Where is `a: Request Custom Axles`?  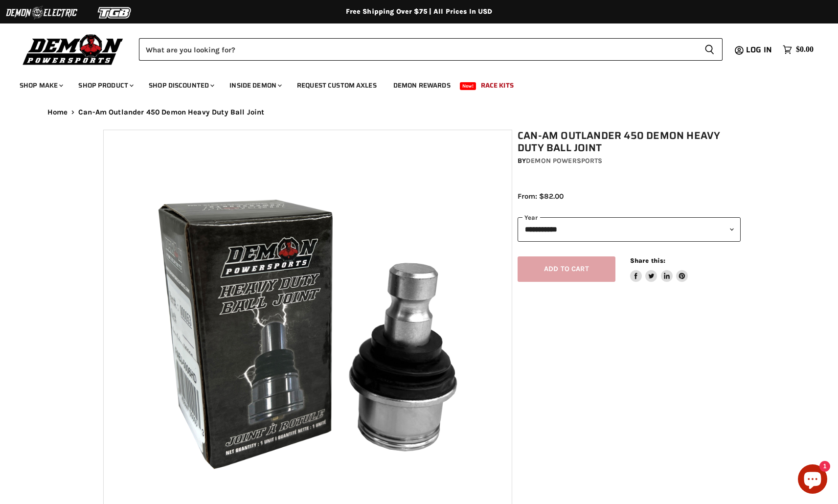
a: Request Custom Axles is located at coordinates (336, 85).